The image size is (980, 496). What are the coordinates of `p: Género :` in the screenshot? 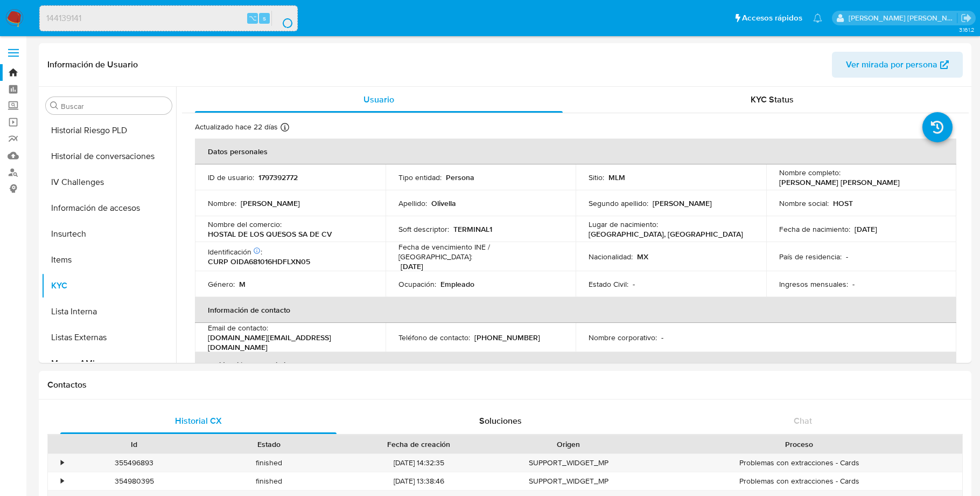 It's located at (221, 284).